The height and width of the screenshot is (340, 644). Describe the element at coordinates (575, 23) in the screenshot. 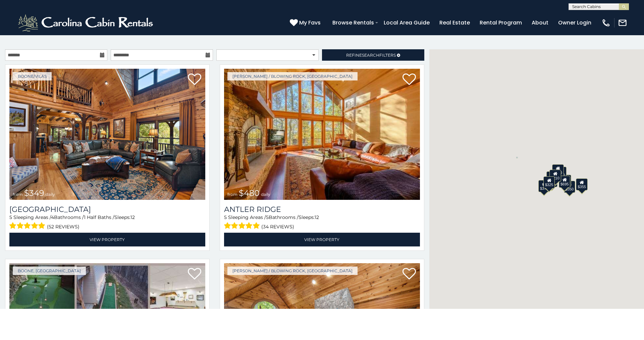

I see `a: Owner Login` at that location.